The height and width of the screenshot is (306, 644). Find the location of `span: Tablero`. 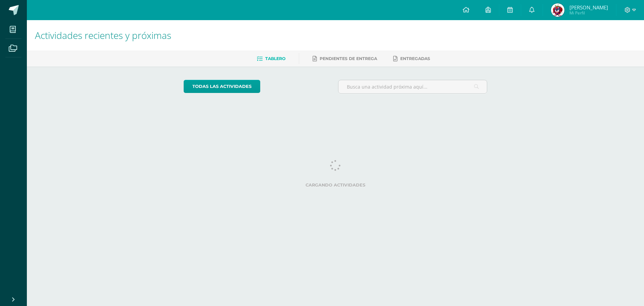

span: Tablero is located at coordinates (276, 58).